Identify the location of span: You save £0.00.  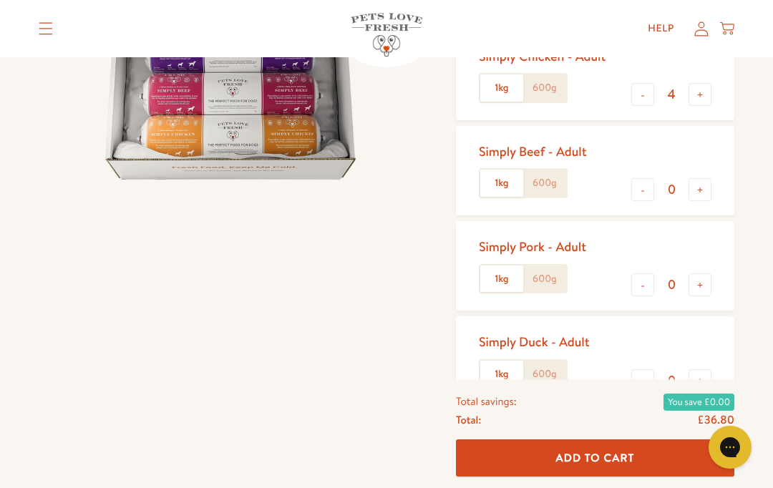
(698, 402).